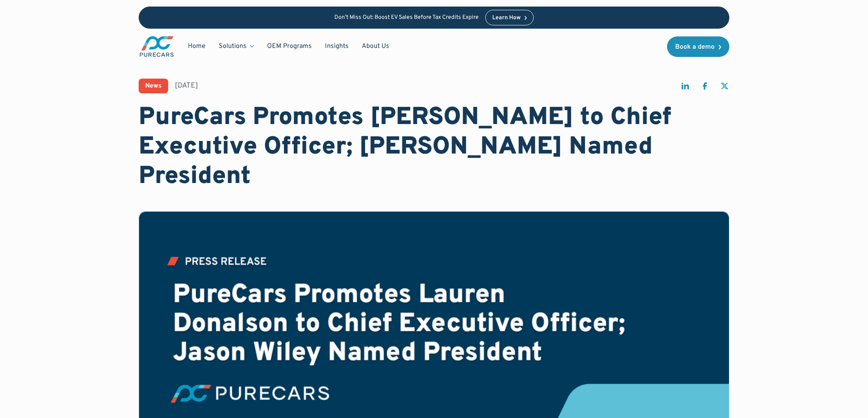 This screenshot has height=418, width=868. I want to click on a: share on twitter, so click(724, 87).